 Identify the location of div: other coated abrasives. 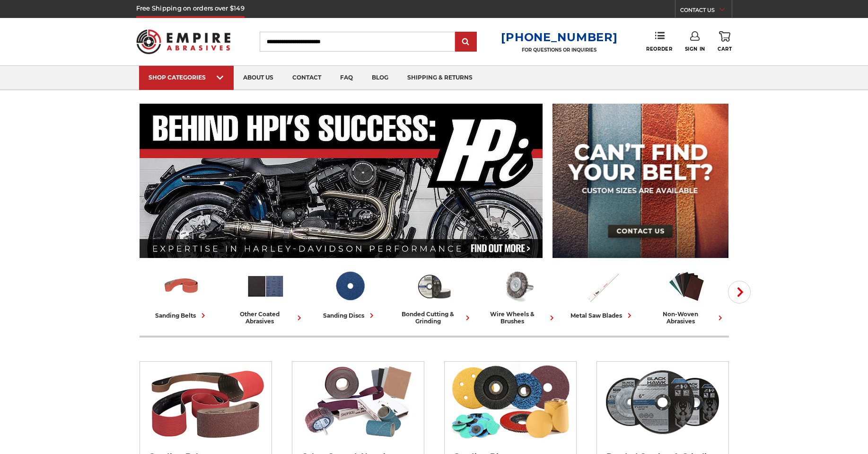
(266, 318).